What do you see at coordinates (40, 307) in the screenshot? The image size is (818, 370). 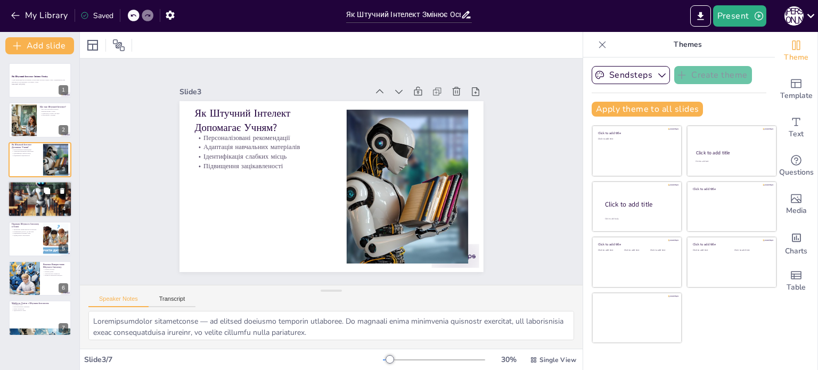 I see `p: Персоналізоване навчання` at bounding box center [40, 307].